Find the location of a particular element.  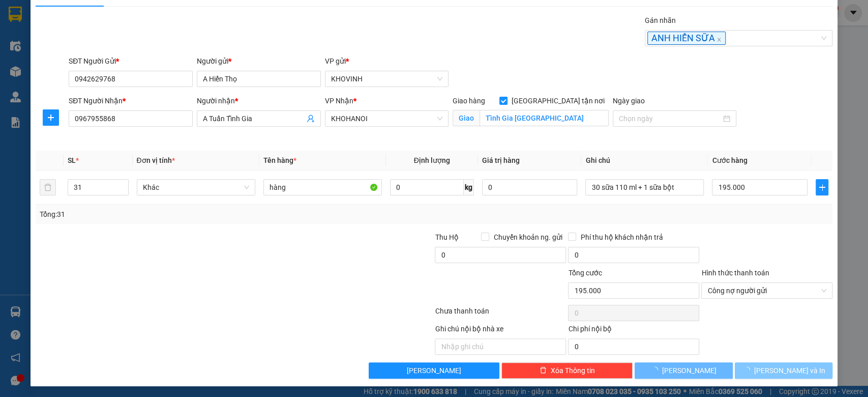

button: delete is located at coordinates (48, 187).